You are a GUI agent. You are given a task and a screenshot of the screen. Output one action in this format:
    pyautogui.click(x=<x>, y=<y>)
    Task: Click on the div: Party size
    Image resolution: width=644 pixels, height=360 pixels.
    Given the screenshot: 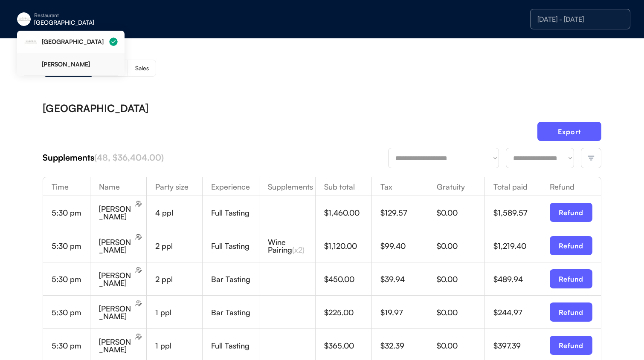 What is the action you would take?
    pyautogui.click(x=174, y=187)
    